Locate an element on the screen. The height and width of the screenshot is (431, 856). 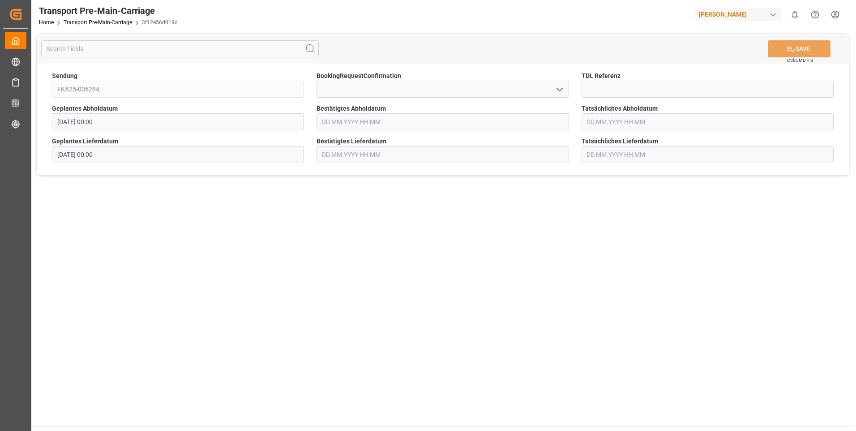
button: Help Center is located at coordinates (815, 14).